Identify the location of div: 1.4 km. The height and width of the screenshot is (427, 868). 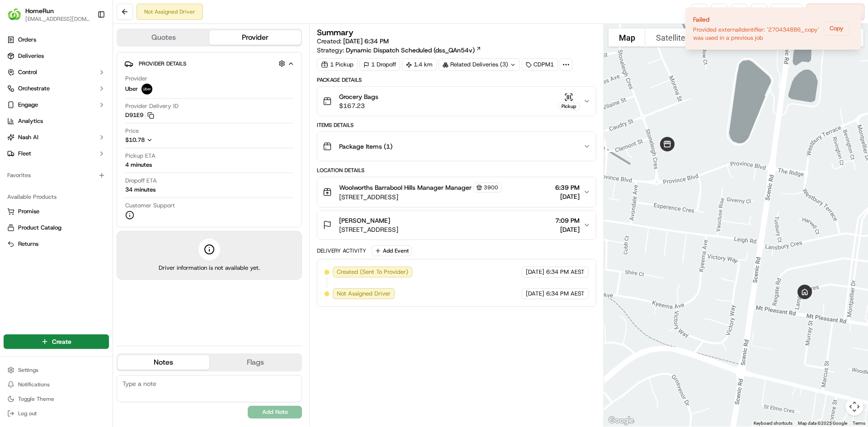
(419, 65).